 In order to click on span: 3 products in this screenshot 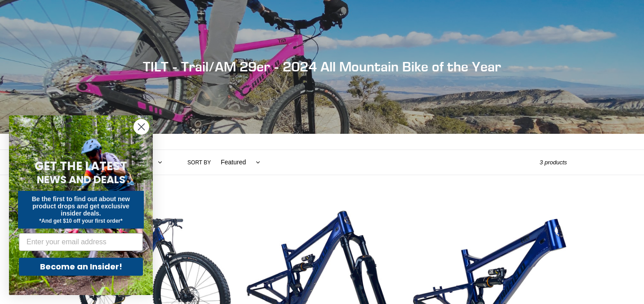, I will do `click(553, 162)`.